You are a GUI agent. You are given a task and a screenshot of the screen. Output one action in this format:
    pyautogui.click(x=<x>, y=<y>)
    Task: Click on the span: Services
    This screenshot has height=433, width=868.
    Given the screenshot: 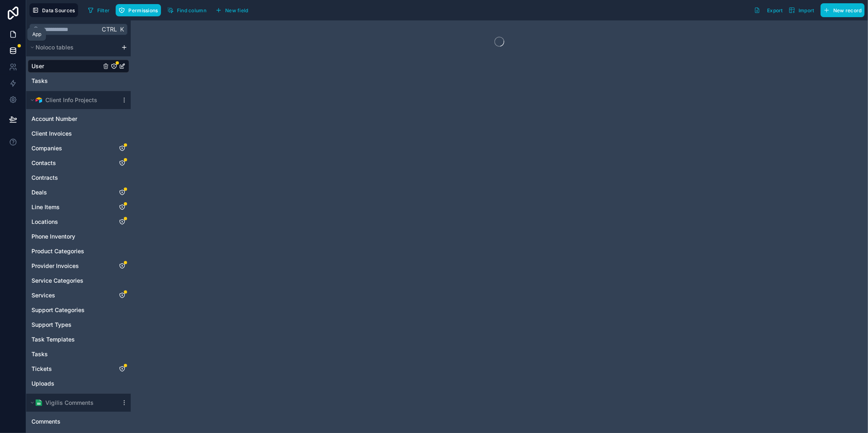 What is the action you would take?
    pyautogui.click(x=43, y=295)
    